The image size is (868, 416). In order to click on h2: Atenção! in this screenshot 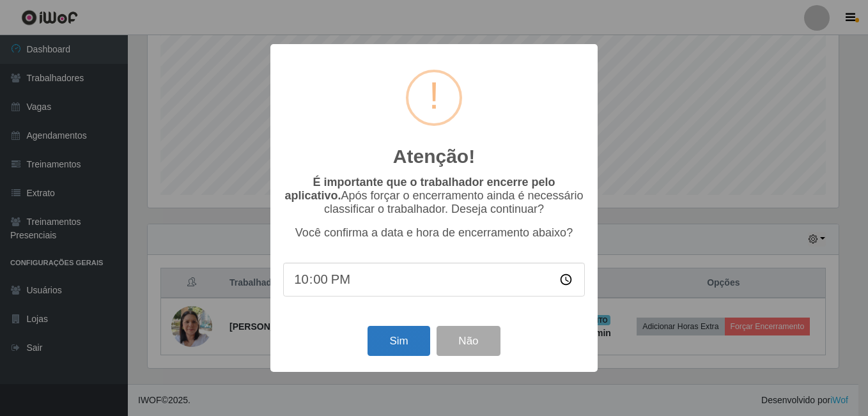, I will do `click(434, 157)`.